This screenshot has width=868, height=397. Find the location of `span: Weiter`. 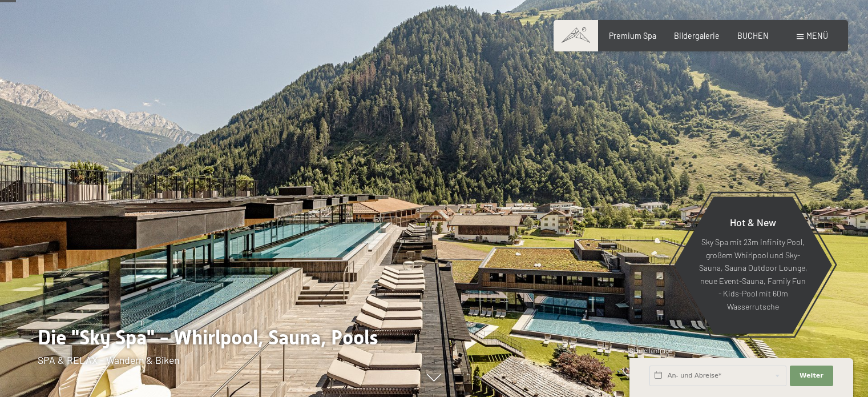

span: Weiter is located at coordinates (811, 376).